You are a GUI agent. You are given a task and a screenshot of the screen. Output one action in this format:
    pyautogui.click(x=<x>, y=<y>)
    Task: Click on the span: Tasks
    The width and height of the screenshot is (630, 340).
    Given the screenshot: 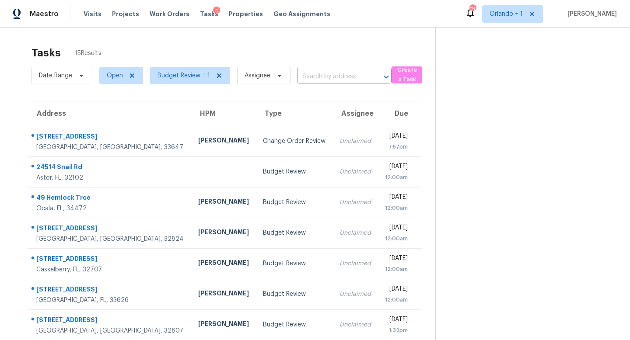 What is the action you would take?
    pyautogui.click(x=209, y=14)
    